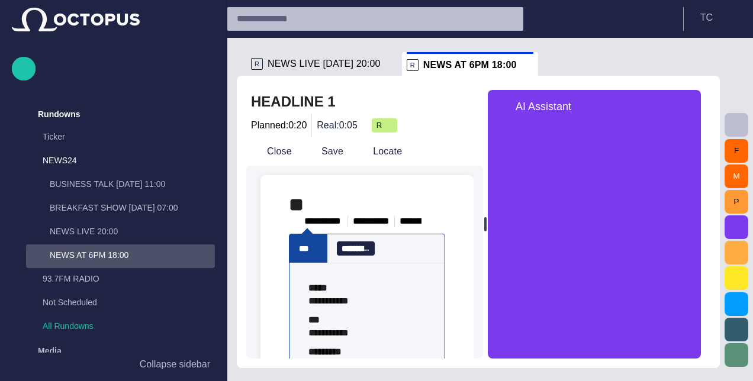  Describe the element at coordinates (129, 137) in the screenshot. I see `p: Ticker` at that location.